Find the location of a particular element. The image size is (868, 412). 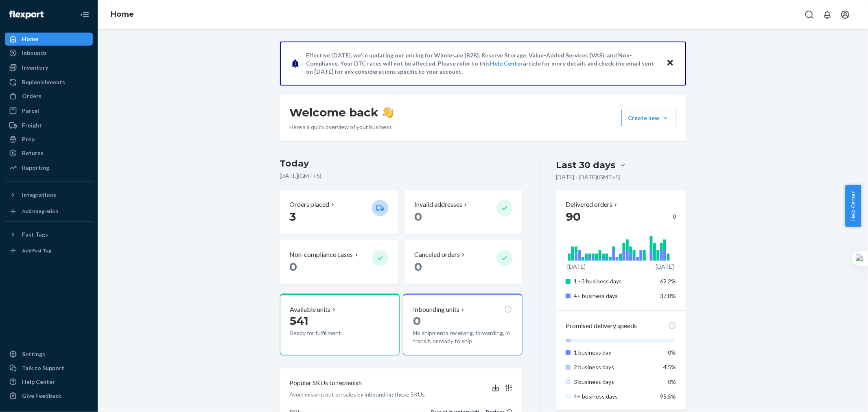

p: 1 business day is located at coordinates (614, 353).